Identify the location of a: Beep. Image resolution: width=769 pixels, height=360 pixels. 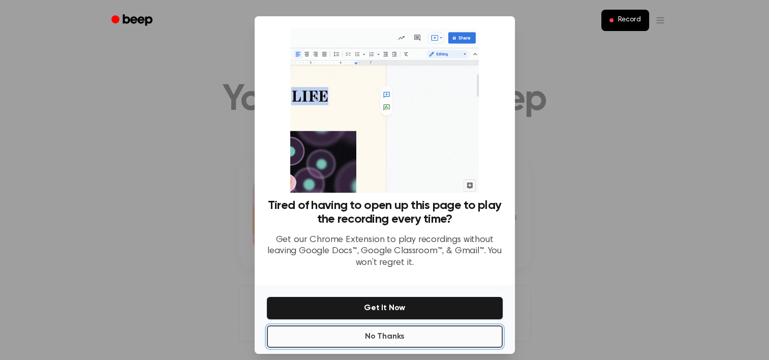
(133, 20).